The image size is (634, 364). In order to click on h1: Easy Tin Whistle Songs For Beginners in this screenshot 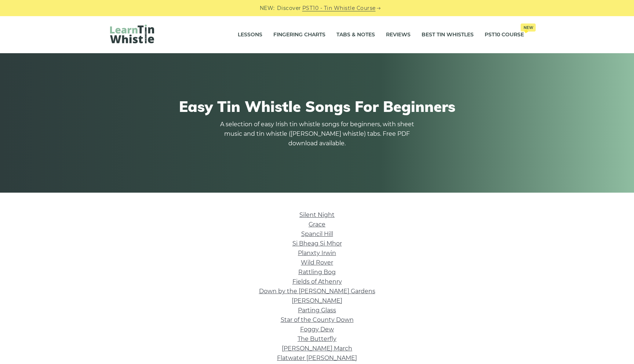, I will do `click(317, 106)`.